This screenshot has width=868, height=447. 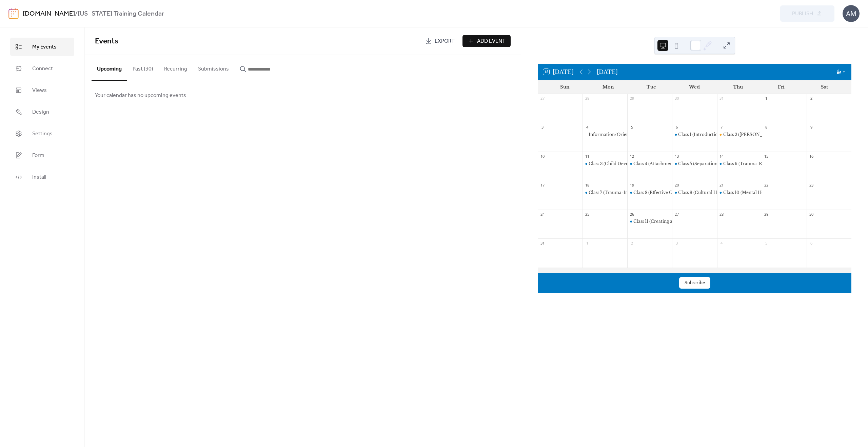 I want to click on div: Sat, so click(x=825, y=87).